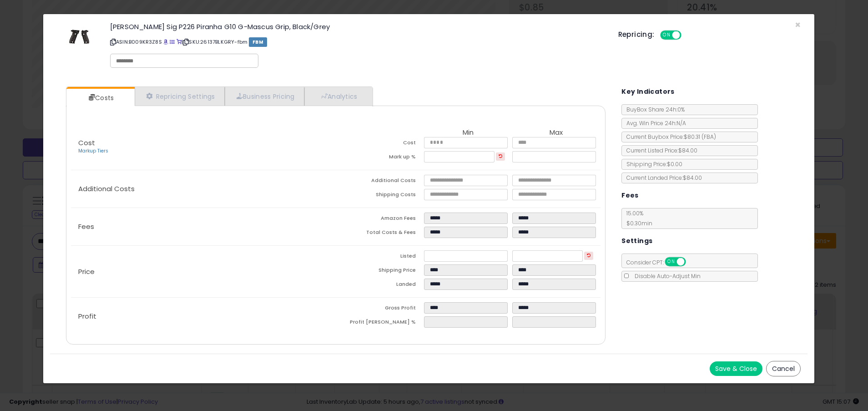  I want to click on td: Landed, so click(380, 285).